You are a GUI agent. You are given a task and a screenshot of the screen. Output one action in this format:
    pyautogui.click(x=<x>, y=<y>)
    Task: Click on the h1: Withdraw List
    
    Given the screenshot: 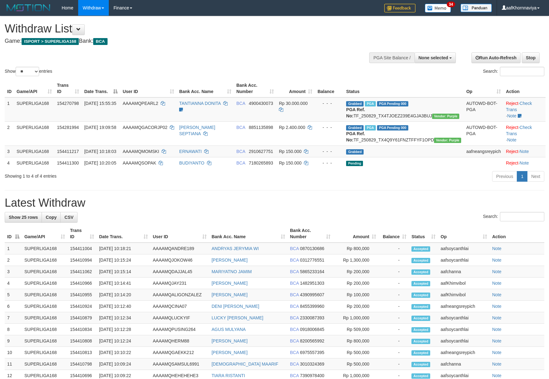 What is the action you would take?
    pyautogui.click(x=182, y=29)
    